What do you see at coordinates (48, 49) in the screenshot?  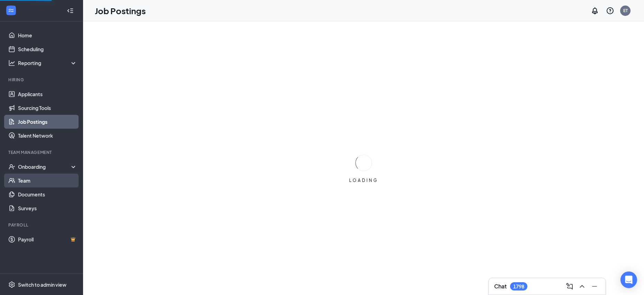 I see `a: Scheduling` at bounding box center [48, 49].